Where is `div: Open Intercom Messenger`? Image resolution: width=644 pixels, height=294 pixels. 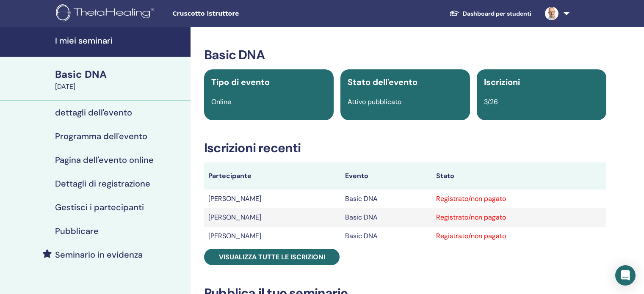 div: Open Intercom Messenger is located at coordinates (626, 275).